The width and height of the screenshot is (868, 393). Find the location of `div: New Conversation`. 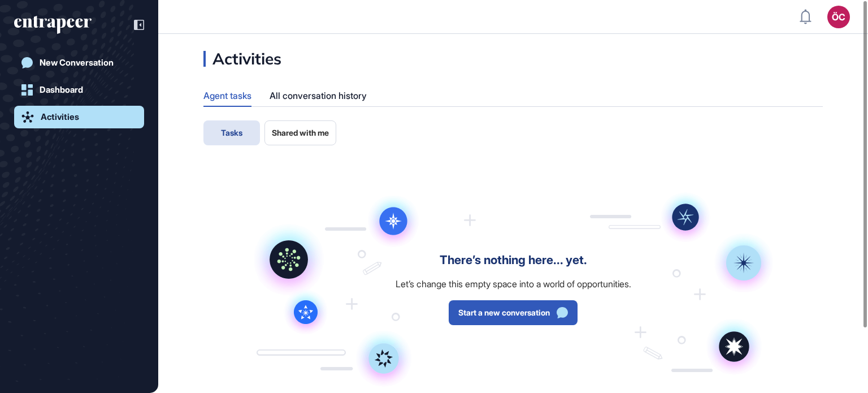

div: New Conversation is located at coordinates (76, 63).